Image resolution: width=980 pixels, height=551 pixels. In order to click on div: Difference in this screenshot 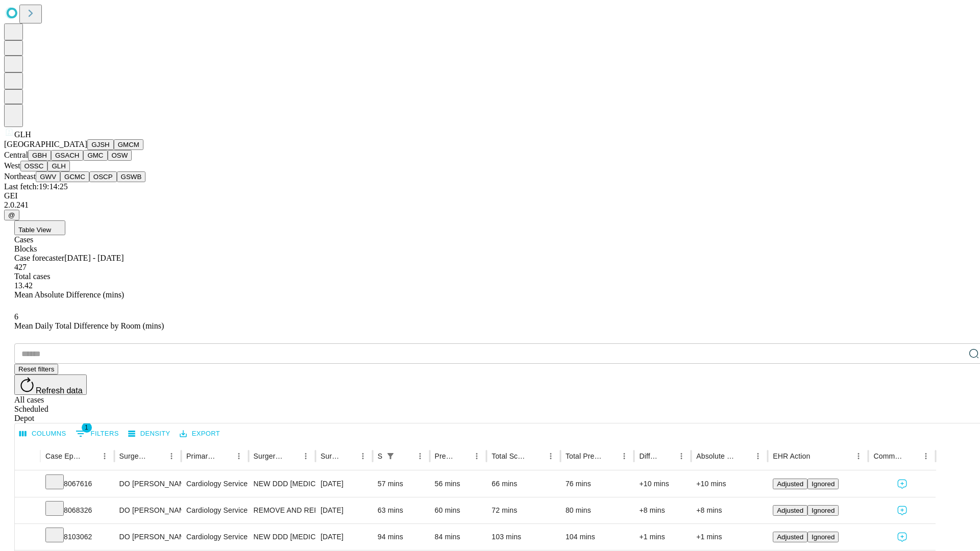, I will do `click(648, 456)`.